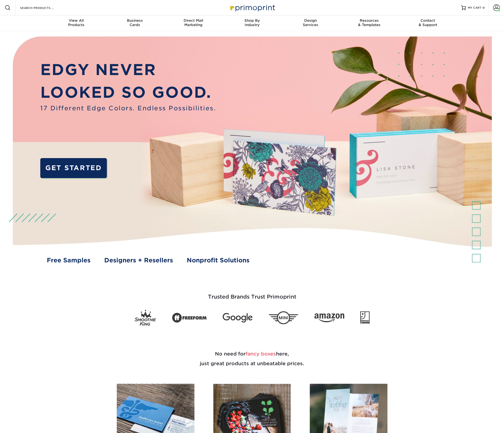 The image size is (504, 433). What do you see at coordinates (193, 23) in the screenshot?
I see `a: Direct MailMarketing` at bounding box center [193, 23].